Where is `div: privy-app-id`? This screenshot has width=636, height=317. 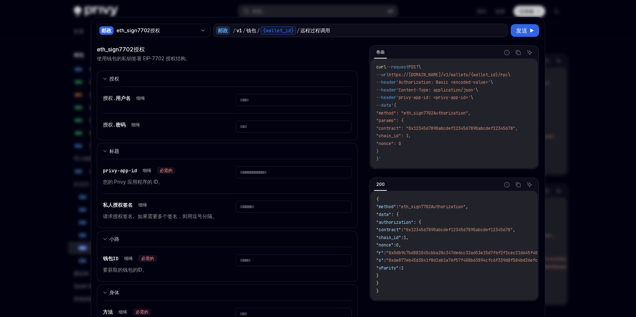
div: privy-app-id is located at coordinates (139, 171).